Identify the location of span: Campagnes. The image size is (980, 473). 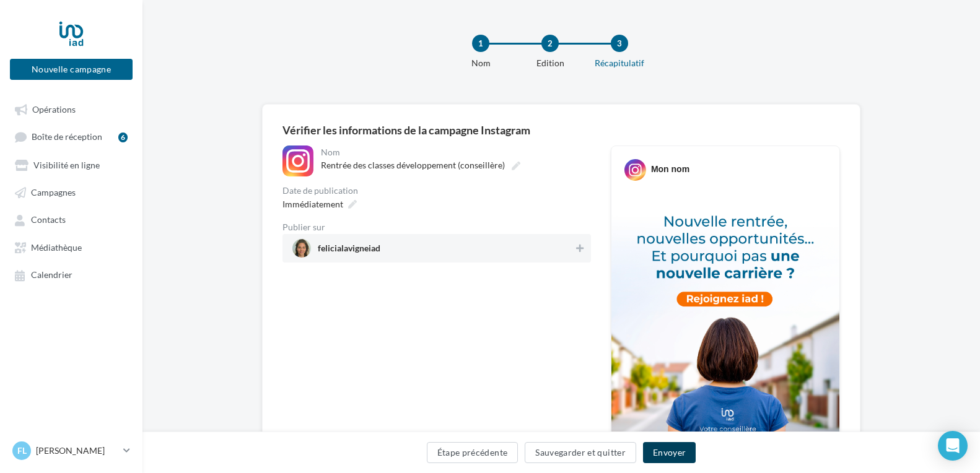
(53, 192).